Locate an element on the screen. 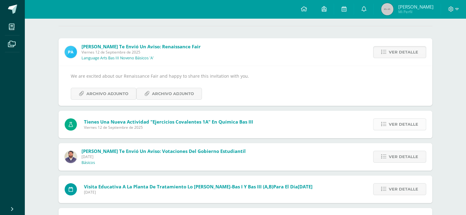  span: Mi Perfil is located at coordinates (415, 12).